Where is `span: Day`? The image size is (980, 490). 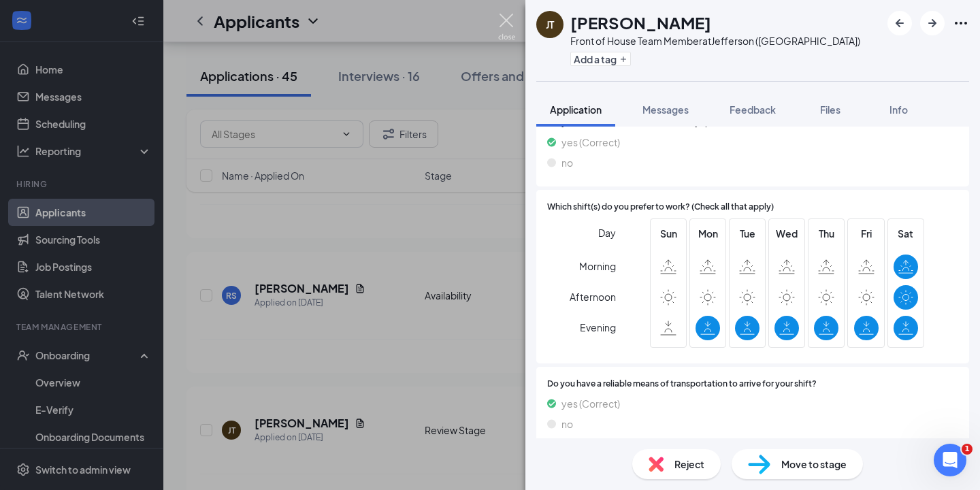 span: Day is located at coordinates (607, 233).